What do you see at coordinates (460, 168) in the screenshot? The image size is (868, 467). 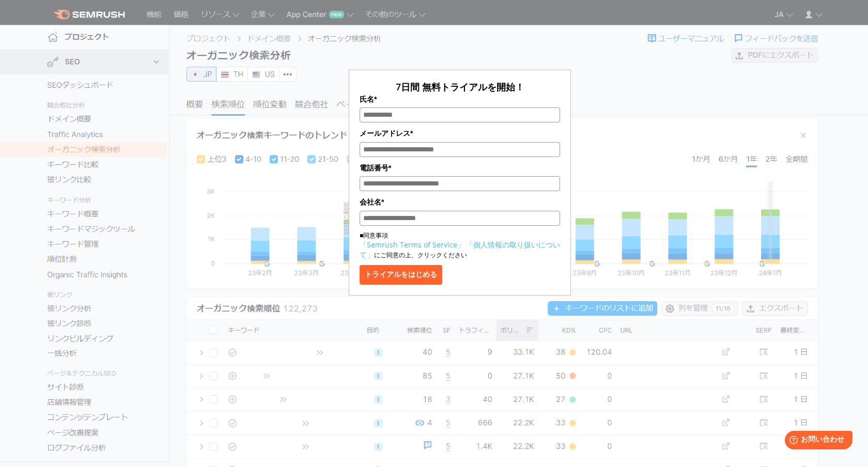 I see `label: 電話番号*` at bounding box center [460, 168].